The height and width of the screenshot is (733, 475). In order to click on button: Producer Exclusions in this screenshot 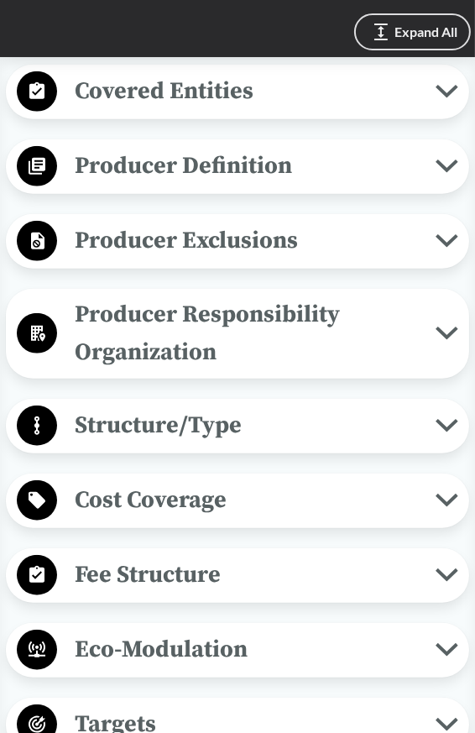, I will do `click(238, 241)`.